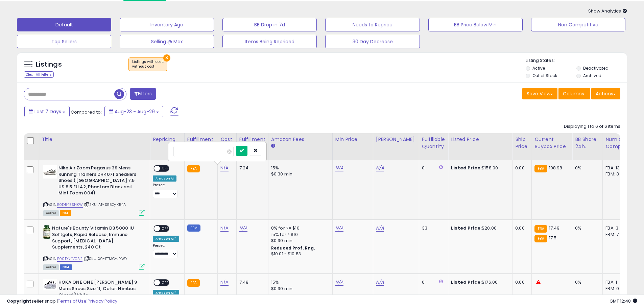 This screenshot has height=308, width=644. Describe the element at coordinates (595, 68) in the screenshot. I see `label: Deactivated` at that location.